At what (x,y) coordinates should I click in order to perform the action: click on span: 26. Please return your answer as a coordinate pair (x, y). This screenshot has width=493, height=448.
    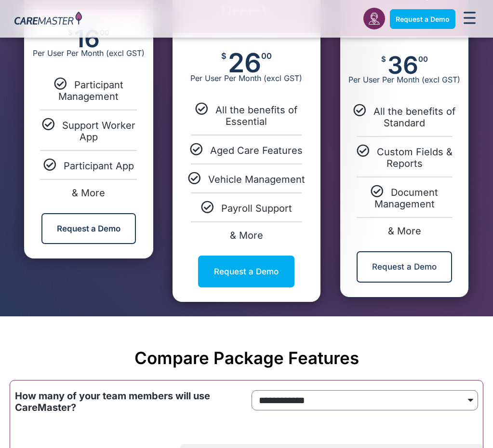
    Looking at the image, I should click on (244, 63).